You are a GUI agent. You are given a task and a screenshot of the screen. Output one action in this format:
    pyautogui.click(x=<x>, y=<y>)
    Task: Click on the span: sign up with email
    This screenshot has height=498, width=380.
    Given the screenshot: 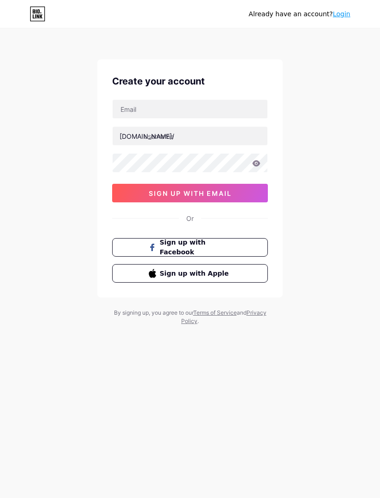 What is the action you would take?
    pyautogui.click(x=190, y=193)
    